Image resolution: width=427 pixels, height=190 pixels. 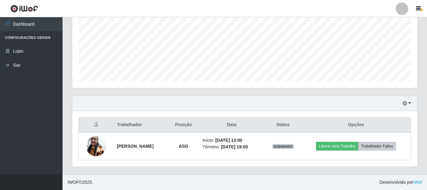 What do you see at coordinates (184, 146) in the screenshot?
I see `strong: ASG` at bounding box center [184, 146].